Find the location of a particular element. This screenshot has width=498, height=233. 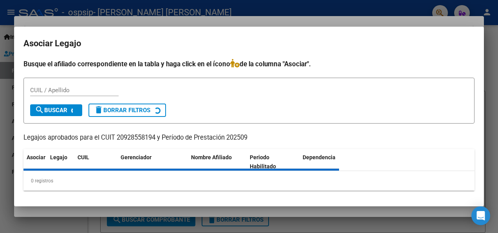

datatable-header-cell: Asociar is located at coordinates (35, 162).